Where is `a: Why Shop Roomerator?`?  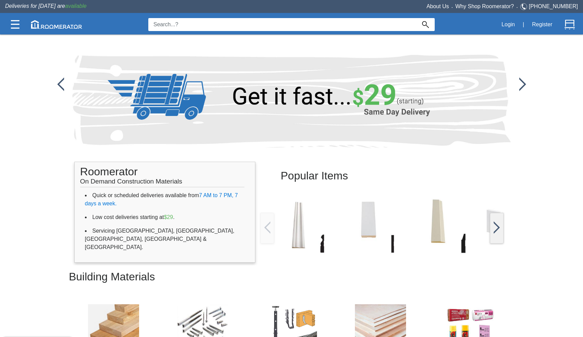
a: Why Shop Roomerator? is located at coordinates (485, 6).